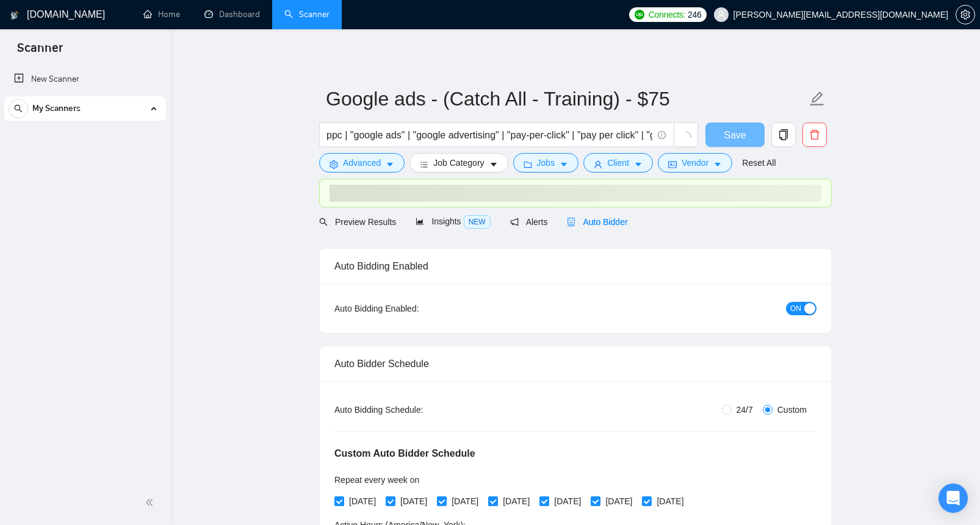 The width and height of the screenshot is (980, 525). What do you see at coordinates (815, 135) in the screenshot?
I see `button: delete` at bounding box center [815, 135].